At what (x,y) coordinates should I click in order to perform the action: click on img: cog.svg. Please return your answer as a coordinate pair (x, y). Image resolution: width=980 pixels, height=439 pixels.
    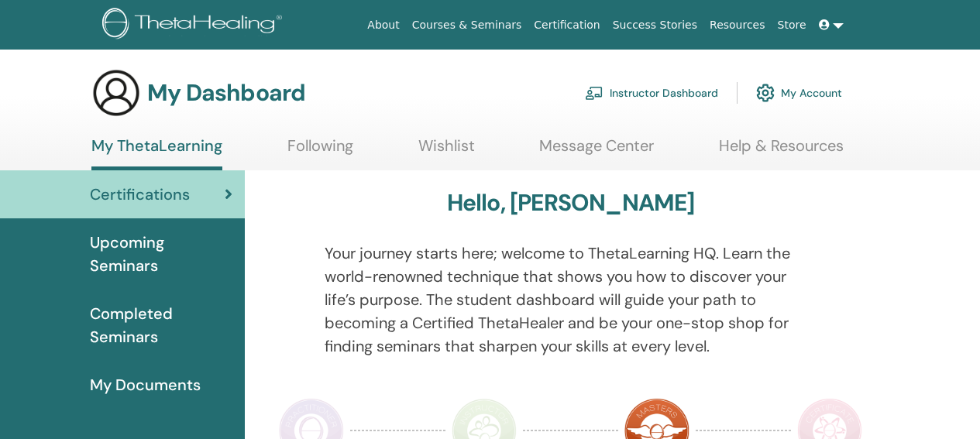
    Looking at the image, I should click on (766, 93).